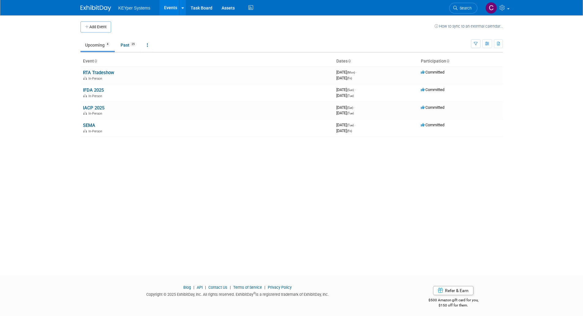  What do you see at coordinates (187, 287) in the screenshot?
I see `a: Blog` at bounding box center [187, 287].